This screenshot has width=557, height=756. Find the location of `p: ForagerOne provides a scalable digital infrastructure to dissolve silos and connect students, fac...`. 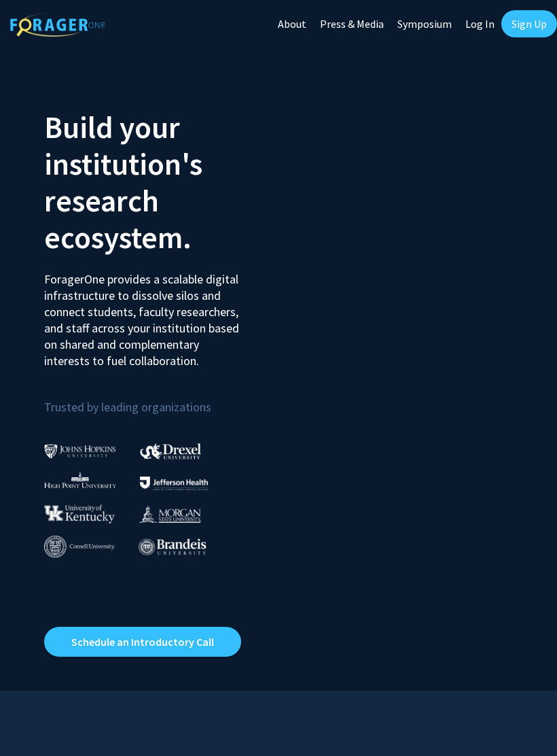

p: ForagerOne provides a scalable digital infrastructure to dissolve silos and connect students, fac... is located at coordinates (142, 315).